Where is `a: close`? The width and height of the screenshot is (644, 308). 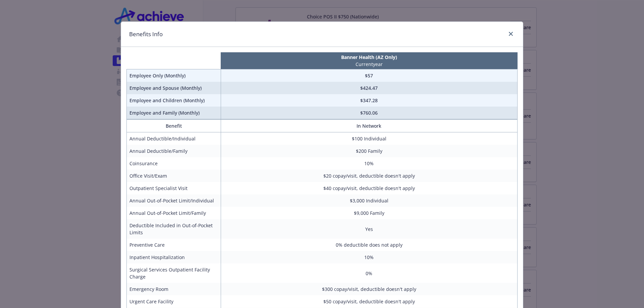
a: close is located at coordinates (511, 34).